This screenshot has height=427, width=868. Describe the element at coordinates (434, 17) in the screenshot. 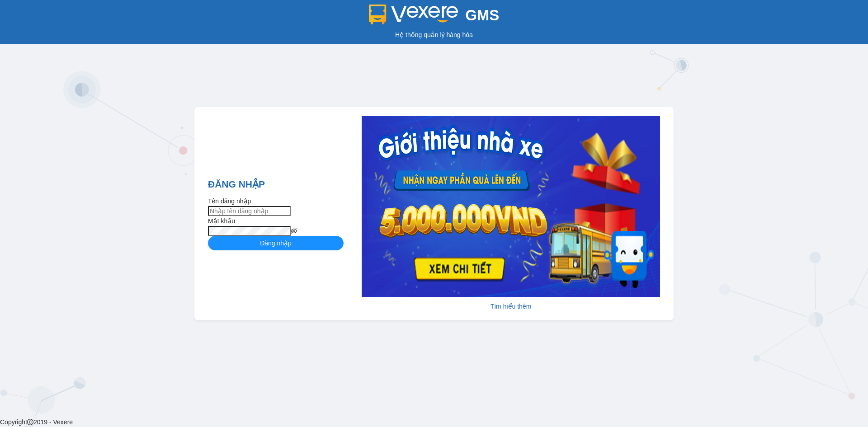

I see `a: GMS` at that location.